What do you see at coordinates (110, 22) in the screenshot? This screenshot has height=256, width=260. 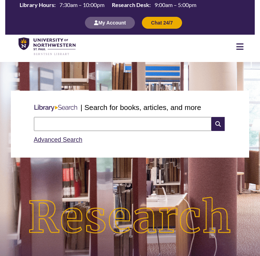 I see `a: My Account` at bounding box center [110, 22].